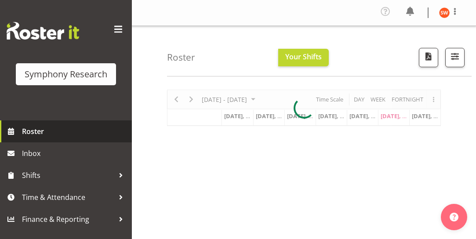 The height and width of the screenshot is (239, 476). I want to click on button: Your Shifts, so click(304, 58).